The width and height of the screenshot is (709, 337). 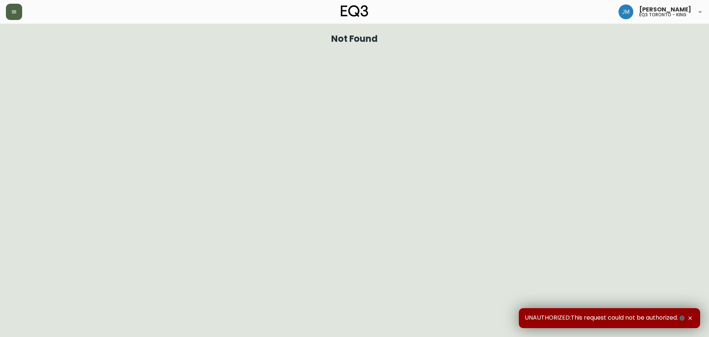 I want to click on img: b88646003a19a9f750de19192e969c24, so click(x=626, y=12).